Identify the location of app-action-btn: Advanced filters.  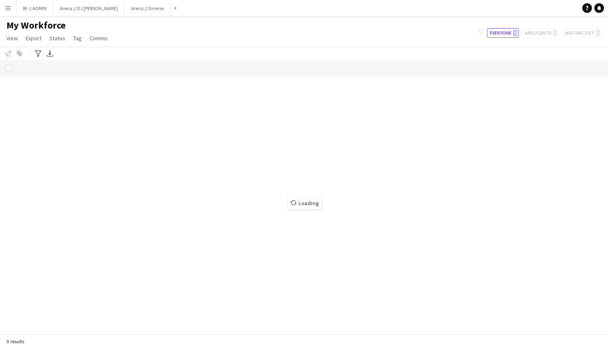
(38, 54).